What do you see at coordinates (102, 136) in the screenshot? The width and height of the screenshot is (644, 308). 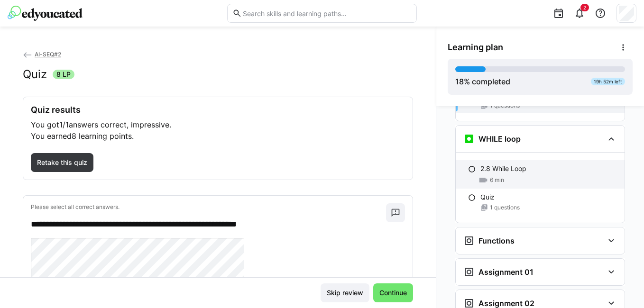 I see `span: 8 learning points` at bounding box center [102, 136].